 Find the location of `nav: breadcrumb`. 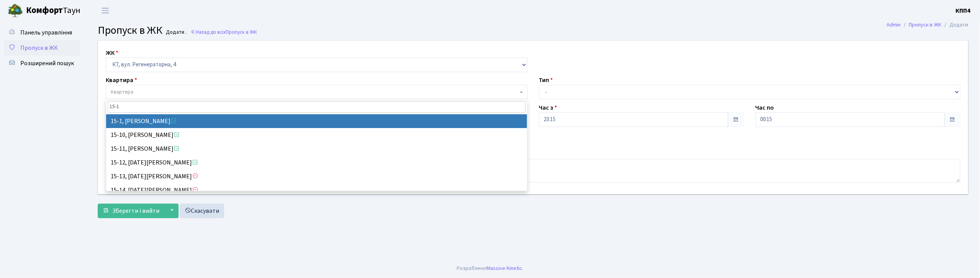

nav: breadcrumb is located at coordinates (927, 25).